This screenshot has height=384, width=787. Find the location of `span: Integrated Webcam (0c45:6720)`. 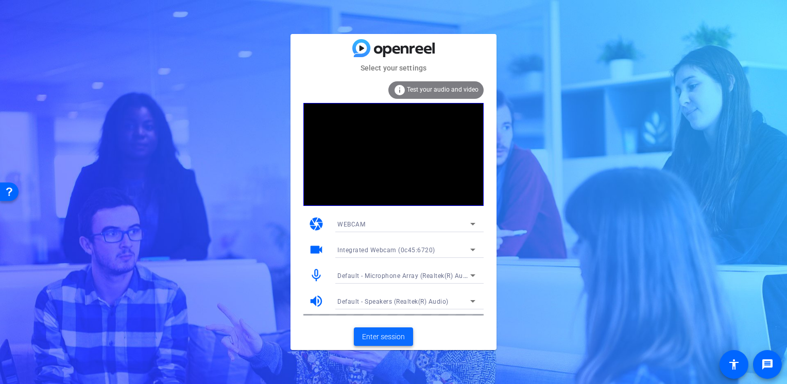

span: Integrated Webcam (0c45:6720) is located at coordinates (386, 250).